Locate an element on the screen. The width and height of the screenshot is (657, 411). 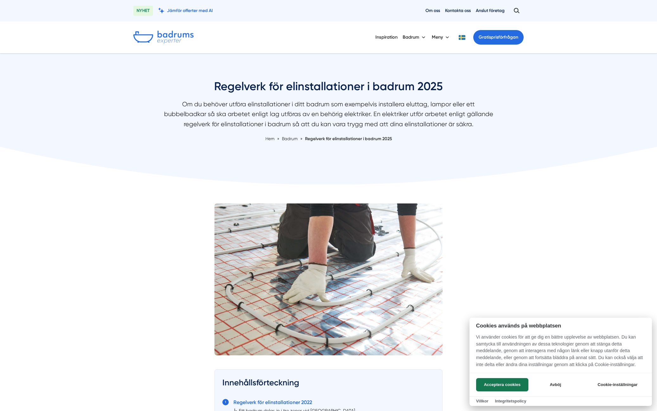
p: Vi använder cookies för att ge dig en bättre upplevelse av webbplatsen. Du kan samtycka till anvä... is located at coordinates (560, 353).